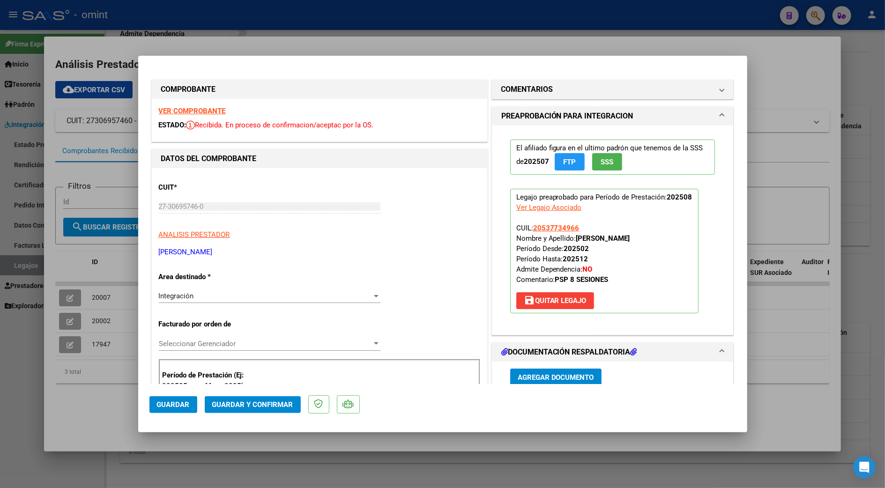 The image size is (885, 488). What do you see at coordinates (529, 300) in the screenshot?
I see `mat-icon: save` at bounding box center [529, 300].